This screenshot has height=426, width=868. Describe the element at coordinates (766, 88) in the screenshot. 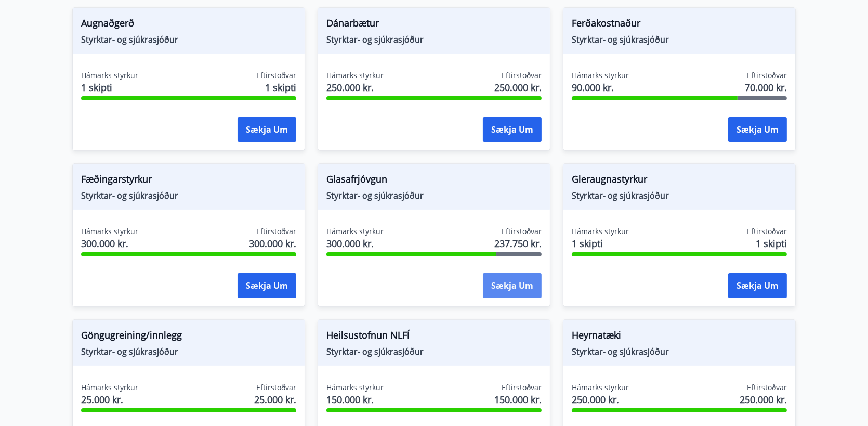

I see `span: 70.000 kr.` at that location.